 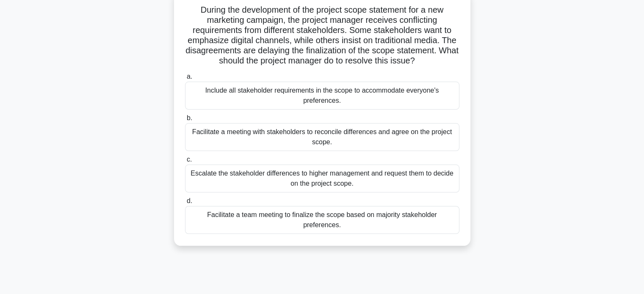 What do you see at coordinates (322, 35) in the screenshot?
I see `h5: During the development of the project scope statement for a new marketing campaign, the project m...` at bounding box center [322, 35].